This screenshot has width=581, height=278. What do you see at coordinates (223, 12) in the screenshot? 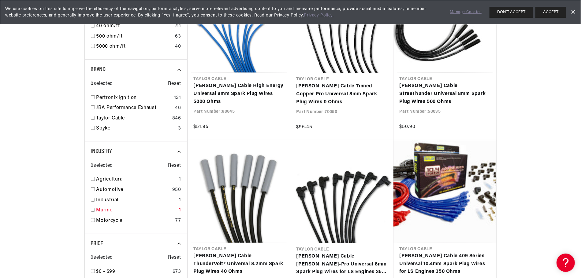
I see `span: We use cookies on this site to improve the efficiency of the navigation, perform analytics, serve...` at bounding box center [223, 12].